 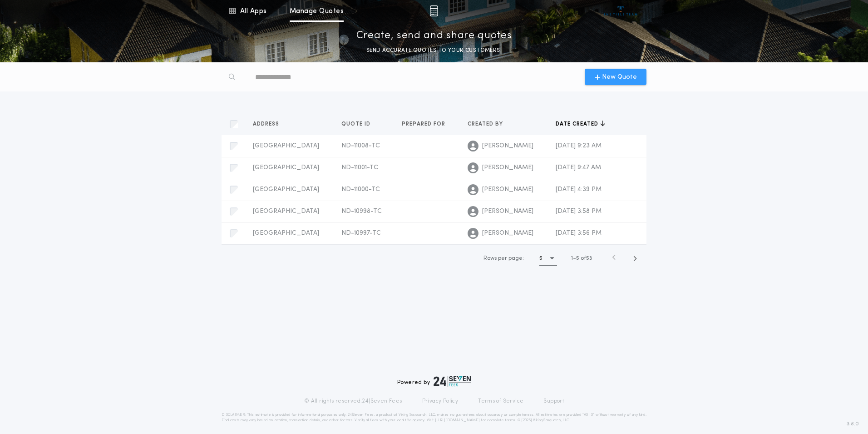 I want to click on button: New Quote, so click(x=616, y=77).